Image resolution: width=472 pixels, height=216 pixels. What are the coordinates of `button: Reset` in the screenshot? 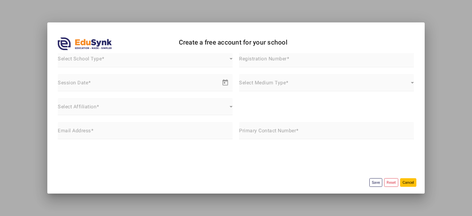 It's located at (391, 182).